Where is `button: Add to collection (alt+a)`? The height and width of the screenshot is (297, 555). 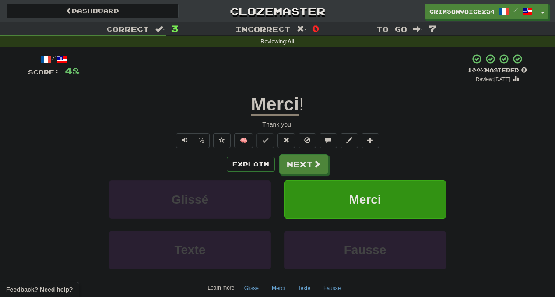 button: Add to collection (alt+a) is located at coordinates (370, 140).